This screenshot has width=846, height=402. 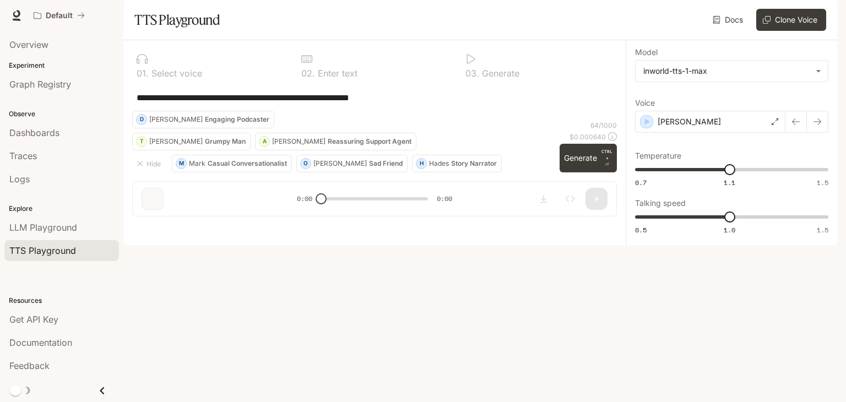 I want to click on div: D, so click(x=141, y=119).